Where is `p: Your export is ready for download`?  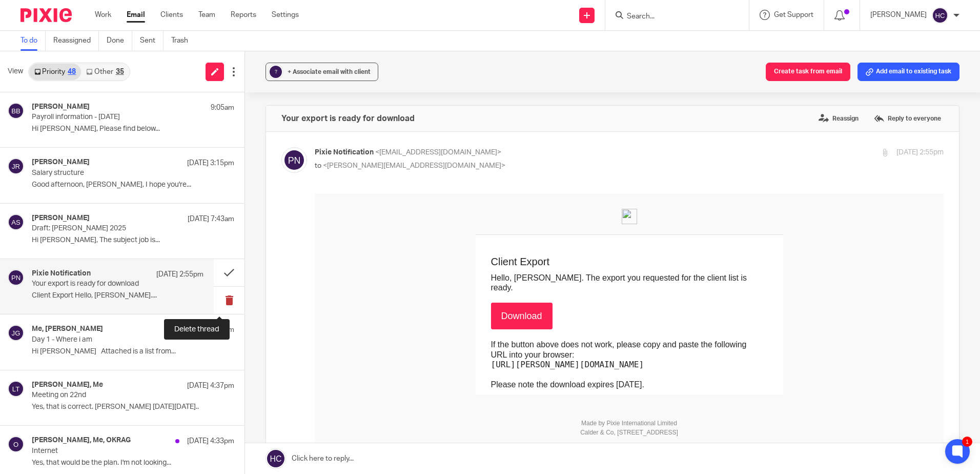
p: Your export is ready for download is located at coordinates (100, 283).